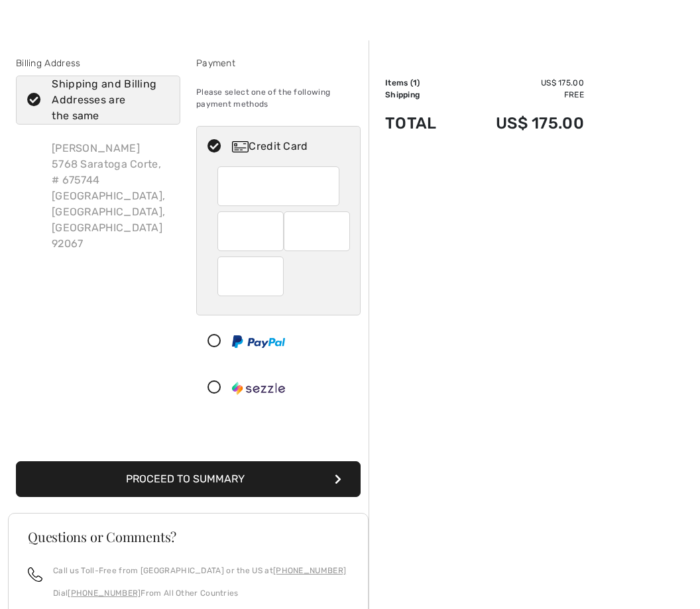  Describe the element at coordinates (521, 95) in the screenshot. I see `td: Free` at that location.